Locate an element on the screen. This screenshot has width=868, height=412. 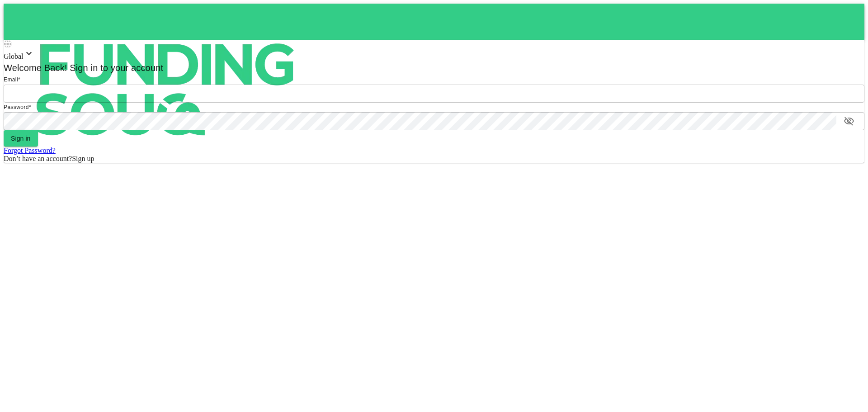
button: Sign in is located at coordinates (21, 138).